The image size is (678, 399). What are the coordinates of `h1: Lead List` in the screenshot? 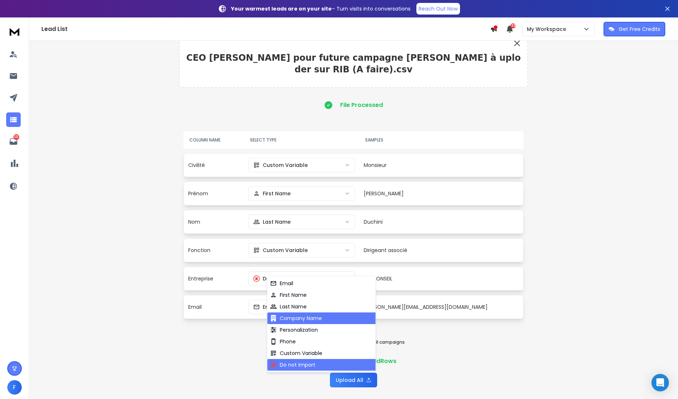 It's located at (266, 29).